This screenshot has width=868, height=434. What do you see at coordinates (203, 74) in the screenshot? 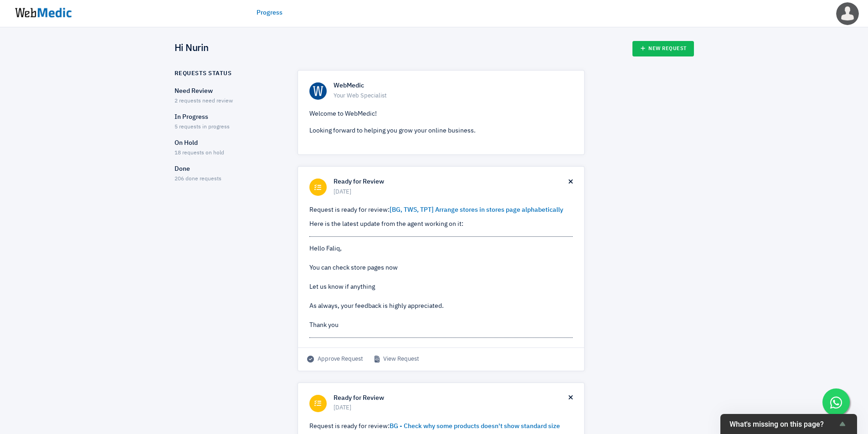
I see `h6: Requests Status` at bounding box center [203, 74].